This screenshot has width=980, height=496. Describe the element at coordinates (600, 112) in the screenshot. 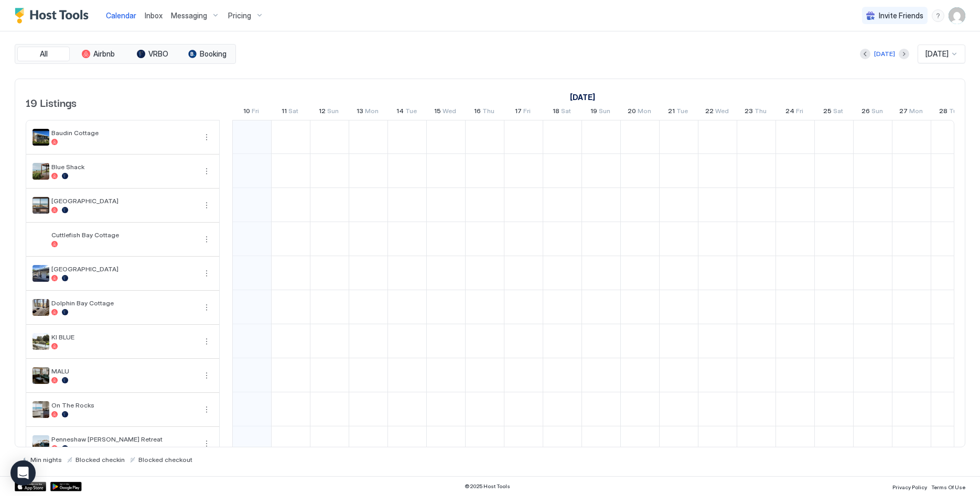

I see `a: October 19, 2025` at that location.